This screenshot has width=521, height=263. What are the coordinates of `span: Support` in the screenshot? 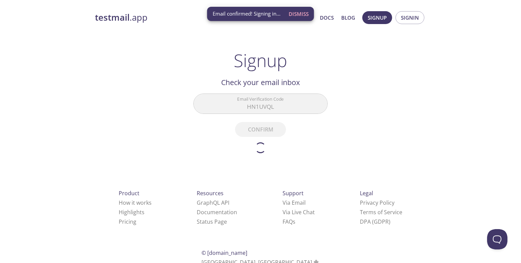 It's located at (293, 193).